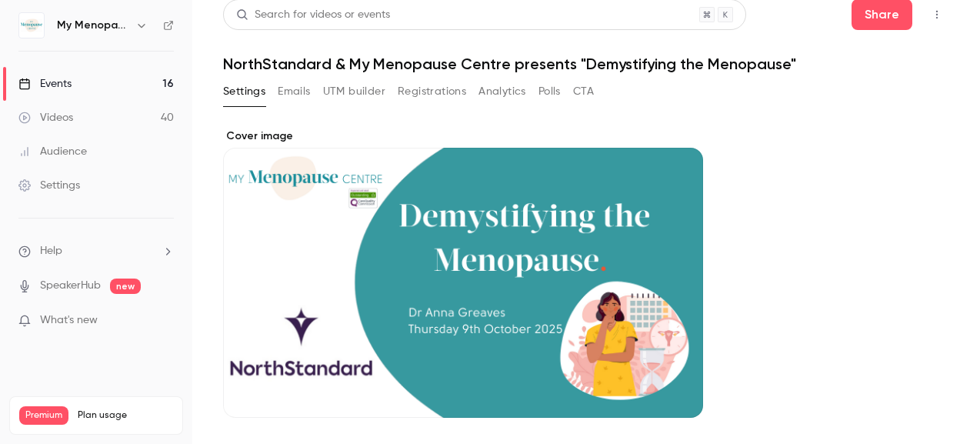 This screenshot has width=980, height=444. Describe the element at coordinates (244, 92) in the screenshot. I see `button: Settings` at that location.